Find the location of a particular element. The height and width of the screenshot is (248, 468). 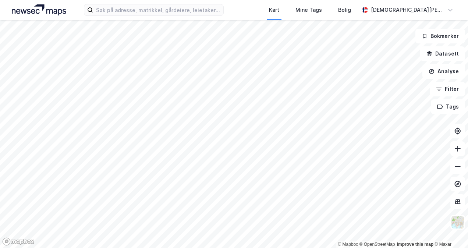

div: Chat Widget is located at coordinates (450, 231).